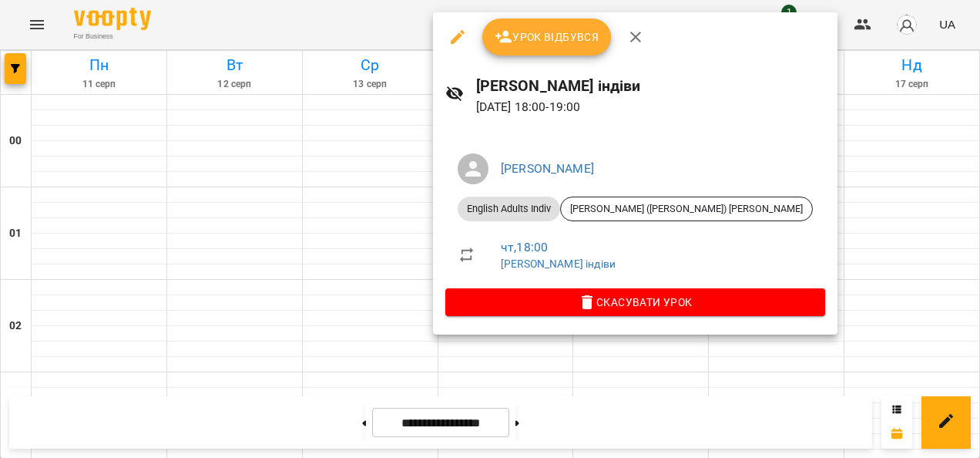 This screenshot has height=458, width=980. I want to click on span: English Adults Indiv, so click(508, 209).